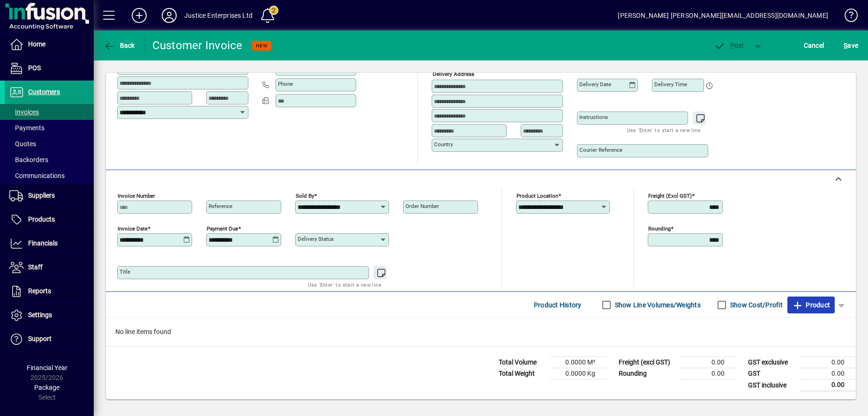 This screenshot has width=868, height=416. I want to click on mat-label: Country, so click(443, 144).